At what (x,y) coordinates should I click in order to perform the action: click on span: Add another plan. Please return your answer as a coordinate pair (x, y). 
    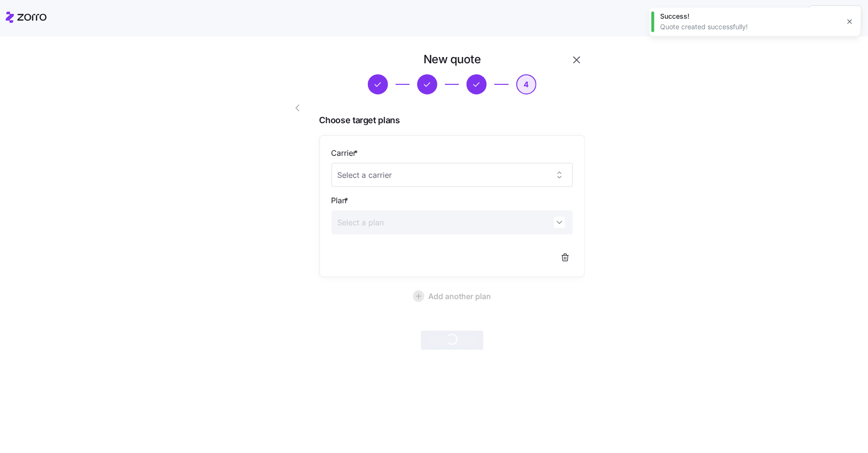
    Looking at the image, I should click on (459, 296).